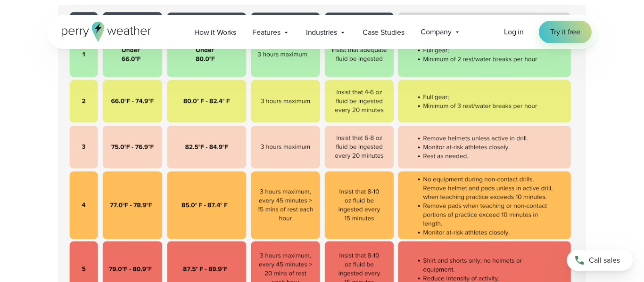 The height and width of the screenshot is (282, 644). I want to click on a: Case Studies, so click(383, 32).